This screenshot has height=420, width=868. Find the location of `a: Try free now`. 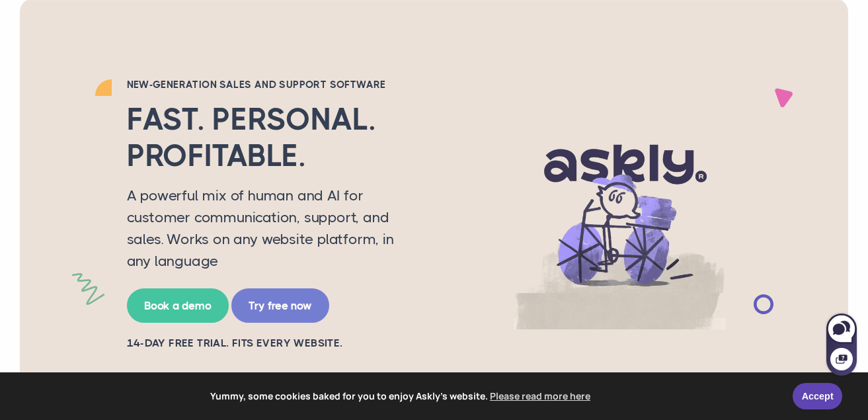

a: Try free now is located at coordinates (280, 306).